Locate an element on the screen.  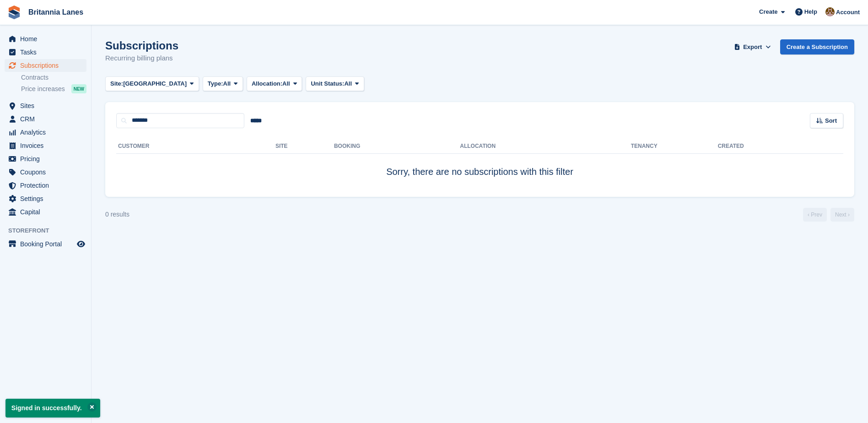
span: Export is located at coordinates (752, 47).